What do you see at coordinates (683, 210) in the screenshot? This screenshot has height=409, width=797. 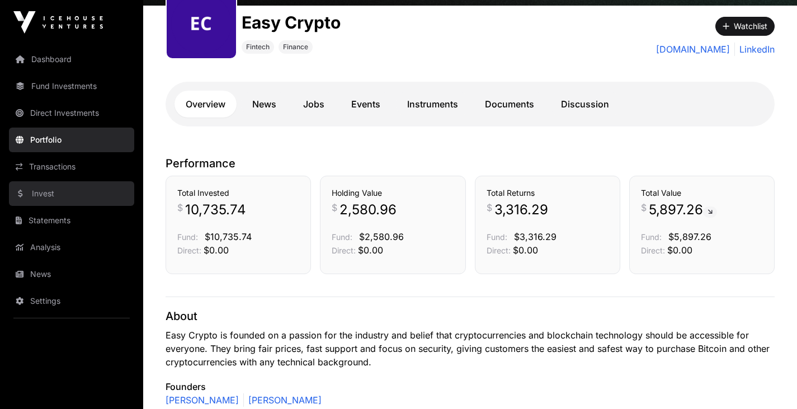 I see `span: 5,897.26` at bounding box center [683, 210].